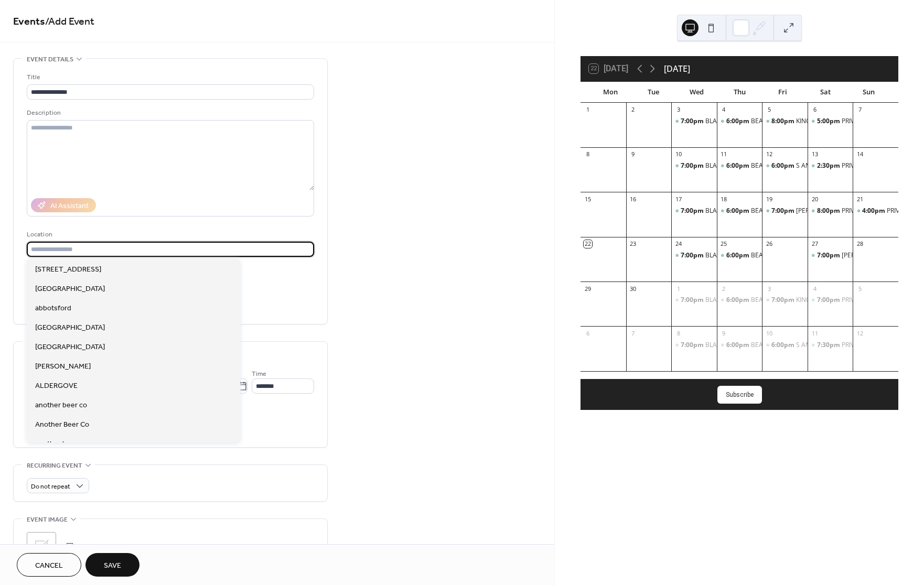 Image resolution: width=924 pixels, height=585 pixels. What do you see at coordinates (860, 199) in the screenshot?
I see `div: 21` at bounding box center [860, 199].